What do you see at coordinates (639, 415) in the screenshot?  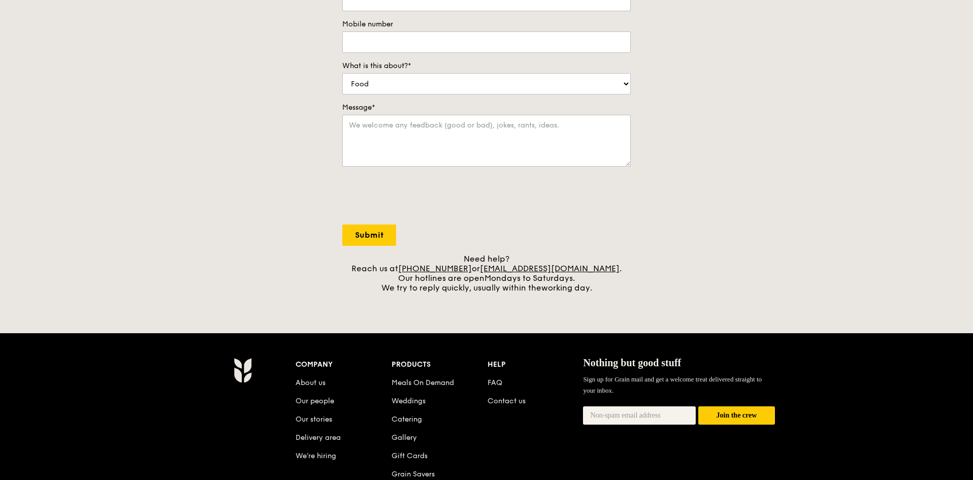 I see `input: Non-spam email address` at bounding box center [639, 415].